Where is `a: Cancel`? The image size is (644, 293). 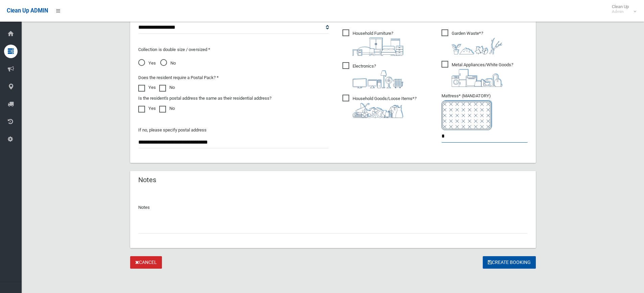
a: Cancel is located at coordinates (146, 262).